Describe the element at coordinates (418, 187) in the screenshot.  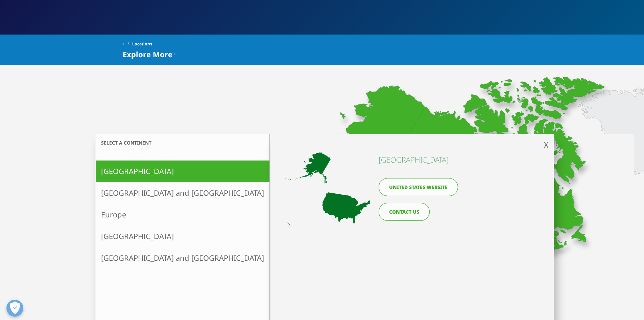
I see `a: United States website` at that location.